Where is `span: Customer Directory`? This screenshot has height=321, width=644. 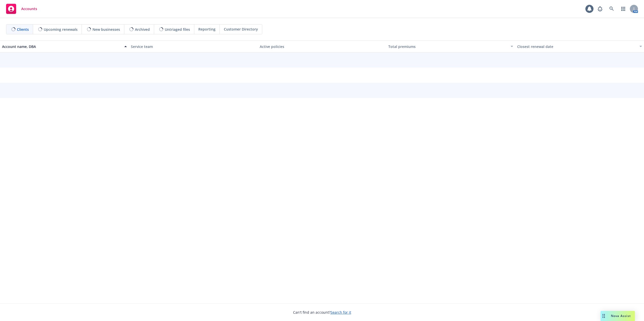
span: Customer Directory is located at coordinates (240, 29).